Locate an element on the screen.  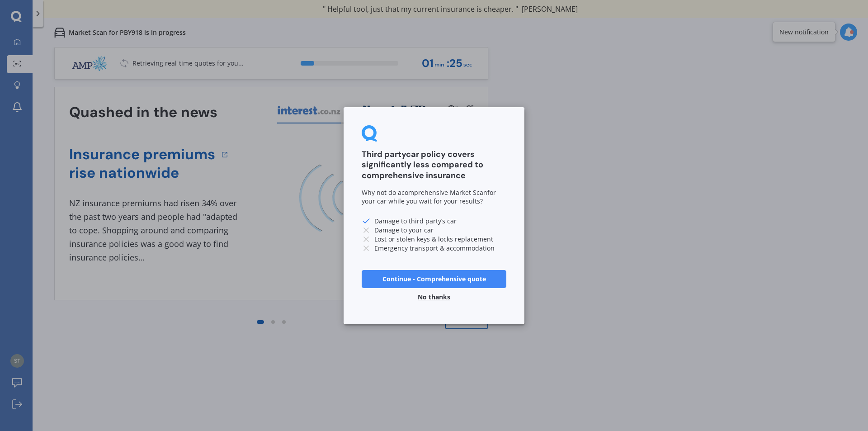
button: Continue - Comprehensive quote is located at coordinates (434, 278).